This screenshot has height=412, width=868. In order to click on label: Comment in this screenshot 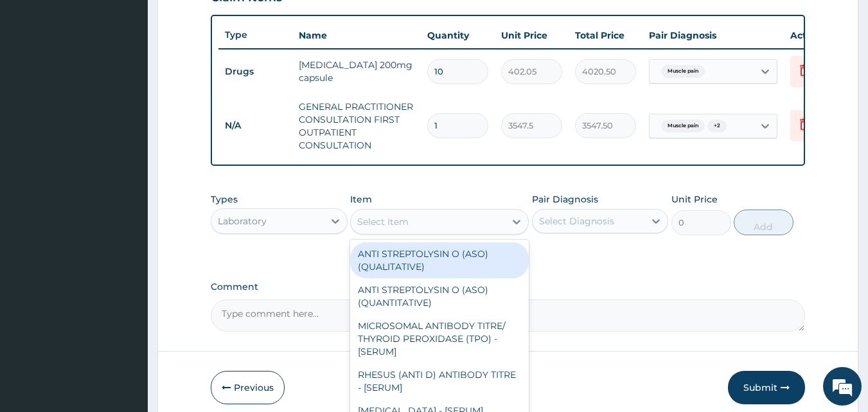, I will do `click(508, 287)`.